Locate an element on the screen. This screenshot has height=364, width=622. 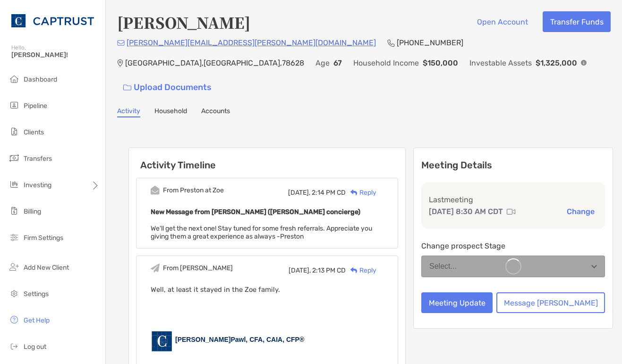
span: We'll get the next one! Stay tuned for some fresh referrals. Appreciate you giving them a great e... is located at coordinates (261, 233).